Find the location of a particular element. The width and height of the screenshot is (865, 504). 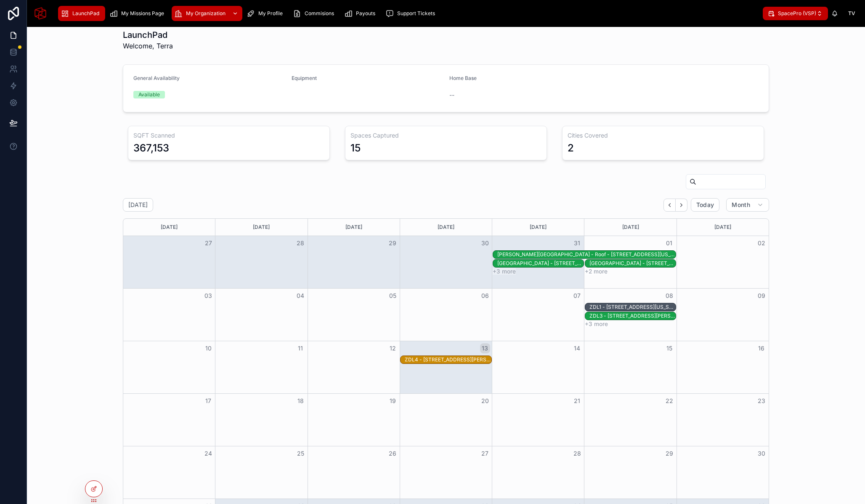

button: Back is located at coordinates (669, 205).